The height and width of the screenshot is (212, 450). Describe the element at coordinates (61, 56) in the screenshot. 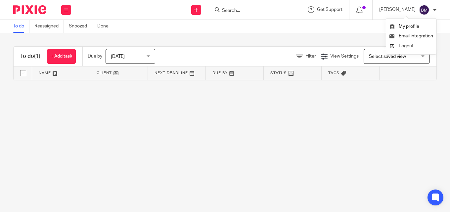

I see `a: + Add task` at that location.